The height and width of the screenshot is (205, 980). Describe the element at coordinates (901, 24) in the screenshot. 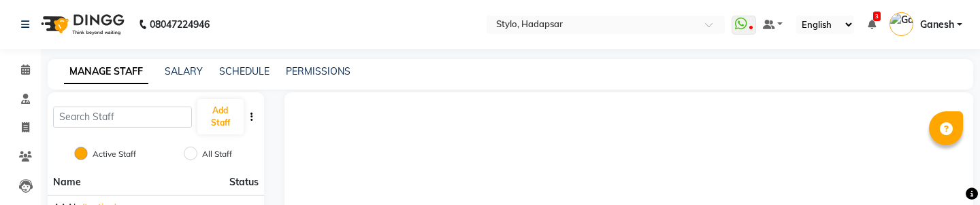

I see `img: Ganesh` at that location.